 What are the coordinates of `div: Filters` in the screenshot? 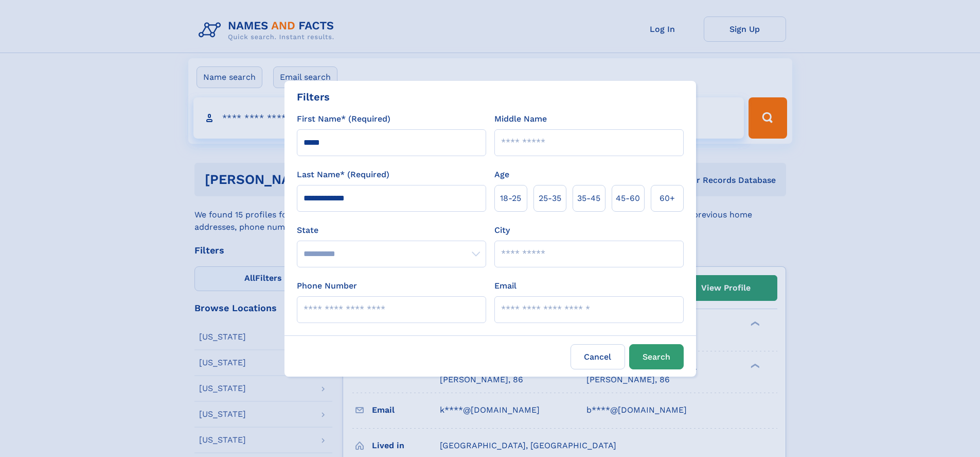 It's located at (313, 97).